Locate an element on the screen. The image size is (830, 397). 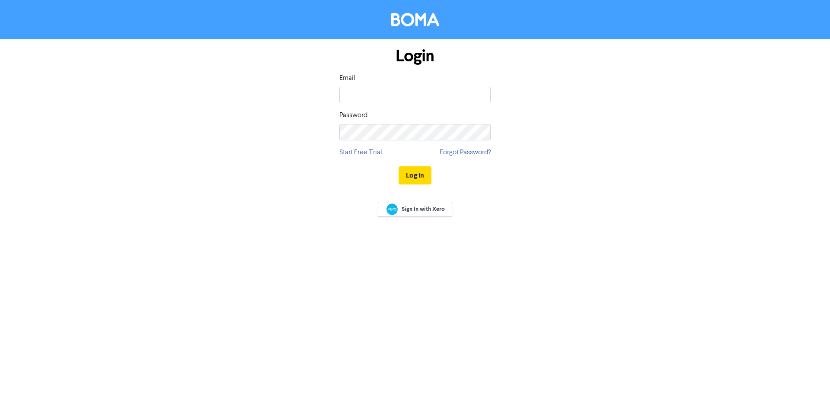
a: Start Free Trial is located at coordinates (360, 153).